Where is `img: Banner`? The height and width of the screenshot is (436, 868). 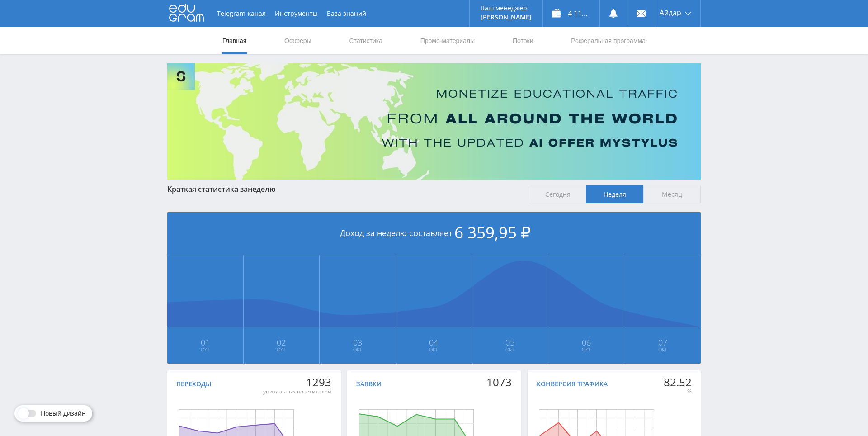
img: Banner is located at coordinates (434, 121).